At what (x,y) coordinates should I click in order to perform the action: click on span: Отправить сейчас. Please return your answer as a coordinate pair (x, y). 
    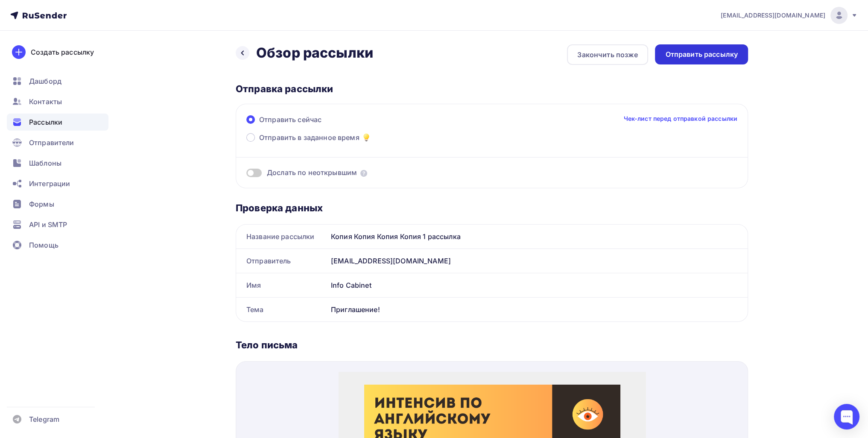
    Looking at the image, I should click on (290, 119).